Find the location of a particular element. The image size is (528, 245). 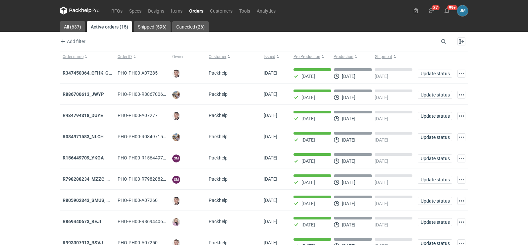

strong: R484794318_DUYE is located at coordinates (83, 115).